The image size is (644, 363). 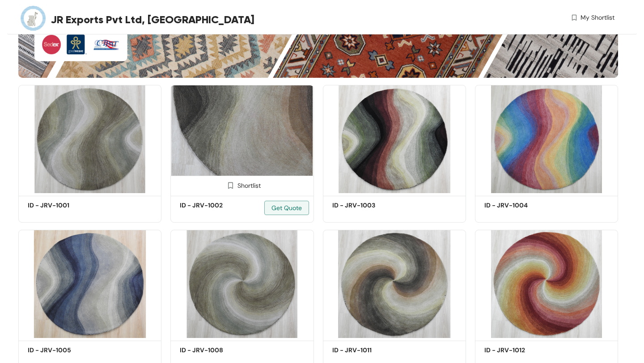 What do you see at coordinates (90, 284) in the screenshot?
I see `img: 4028a5b4-2a90-40c1-a9e3-21dd69368dfb` at bounding box center [90, 284].